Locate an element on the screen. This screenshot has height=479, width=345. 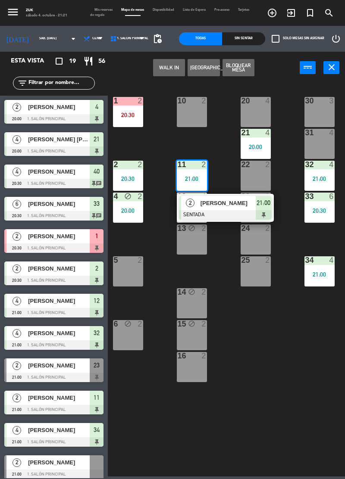
span: Mapa de mesas is located at coordinates (132, 10).